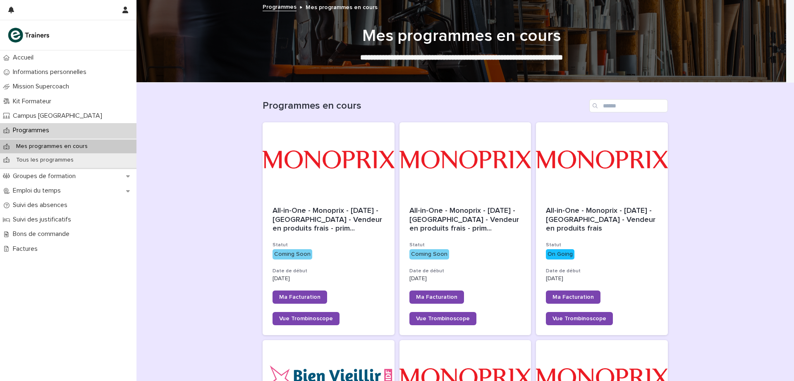 This screenshot has width=794, height=381. What do you see at coordinates (328, 220) in the screenshot?
I see `div: All-in-One - Monoprix - 26 - Novembre 2025 - Île-de-France - Vendeur en produits frais - primeur,...` at bounding box center [328, 220].